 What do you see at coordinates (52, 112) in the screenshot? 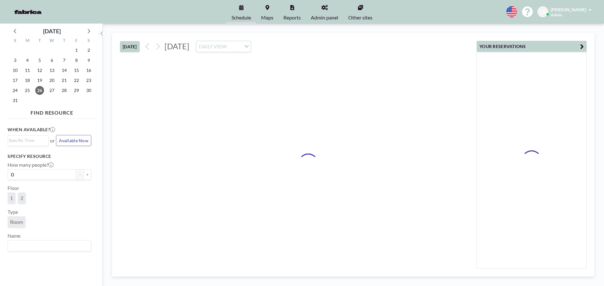
I see `h4: FIND RESOURCE` at bounding box center [52, 112].